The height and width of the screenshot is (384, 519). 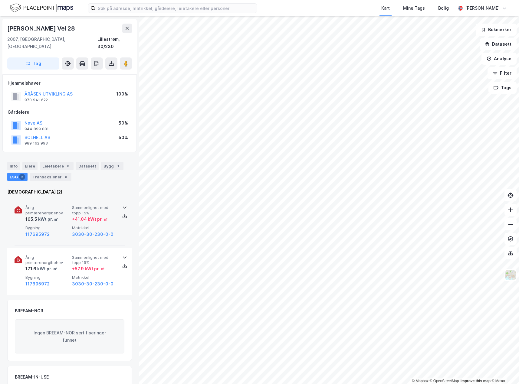 I want to click on div: + 57.9 kWt pr. ㎡, so click(x=88, y=269).